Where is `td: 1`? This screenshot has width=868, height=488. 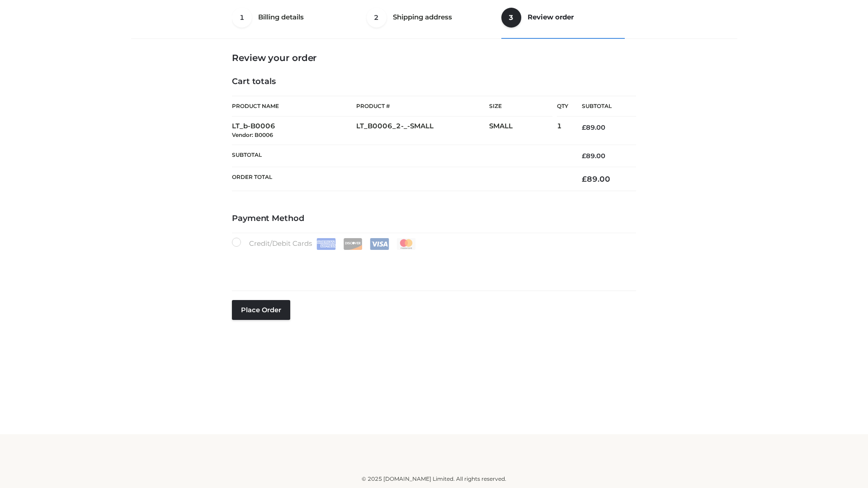 td: 1 is located at coordinates (562, 131).